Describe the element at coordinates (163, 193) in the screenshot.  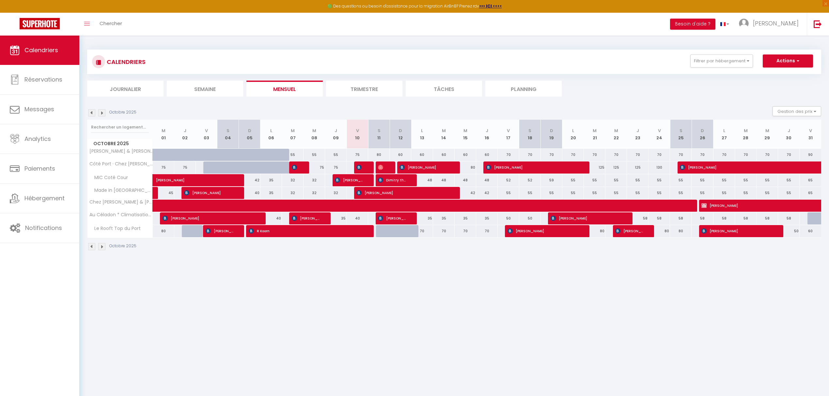
I see `div: 45` at that location.